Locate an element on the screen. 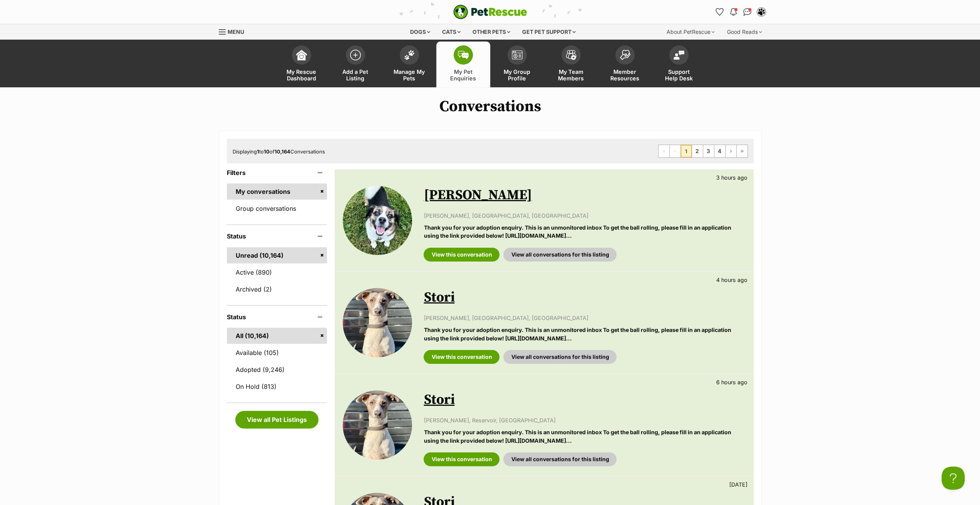 Image resolution: width=980 pixels, height=505 pixels. img: group-profile-icon-3fa3cf56718a62981997c0bc7e787c4b2cf8bcc04b72c1350f741eb67cf2f40e.svg is located at coordinates (517, 55).